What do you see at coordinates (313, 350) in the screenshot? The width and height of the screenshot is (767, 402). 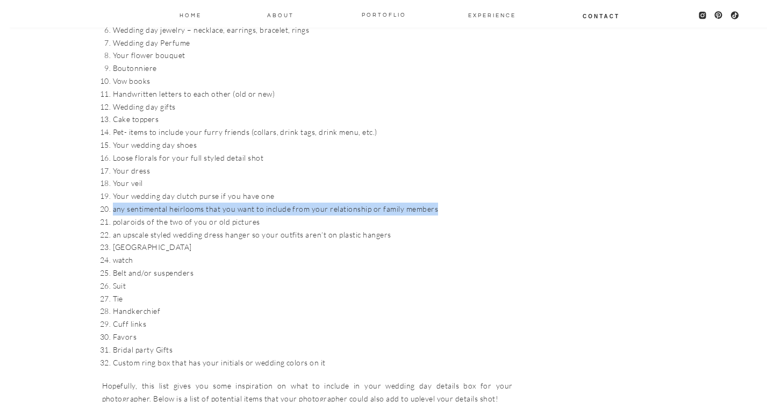 I see `li: Bridal party Gifts` at bounding box center [313, 350].